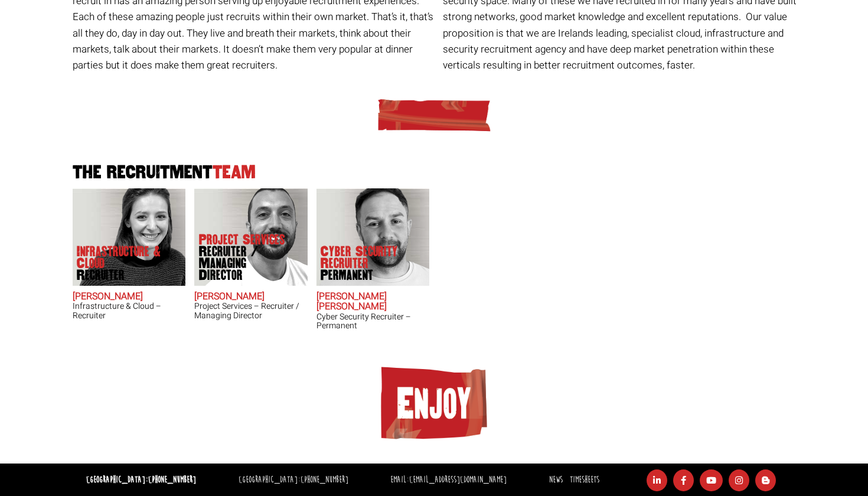 The image size is (868, 496). Describe the element at coordinates (251, 237) in the screenshot. I see `img: Chris Pelow's our Project Services Recruiter / Managing Director` at that location.